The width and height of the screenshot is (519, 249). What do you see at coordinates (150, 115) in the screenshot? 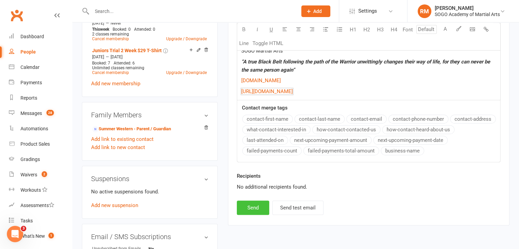
I see `h3: Family Members` at bounding box center [150, 115].